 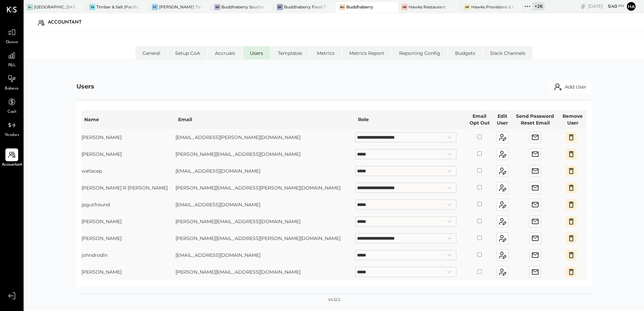 What do you see at coordinates (572, 120) in the screenshot?
I see `th: Remove User` at bounding box center [572, 120].